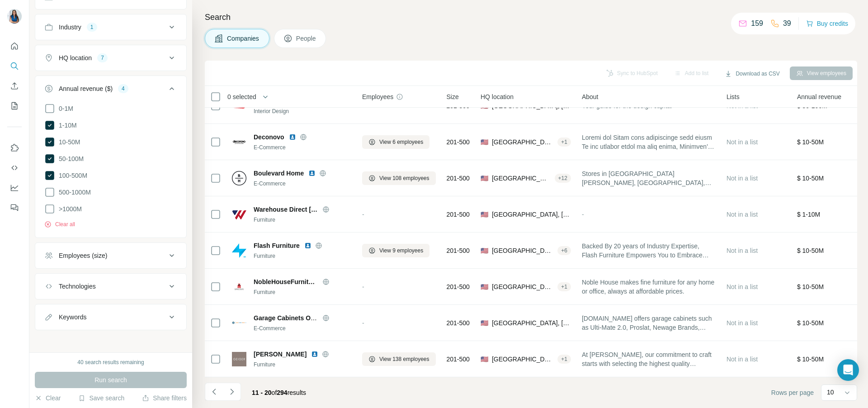 This screenshot has width=868, height=408. Describe the element at coordinates (15, 86) in the screenshot. I see `button: Enrich CSV` at that location.